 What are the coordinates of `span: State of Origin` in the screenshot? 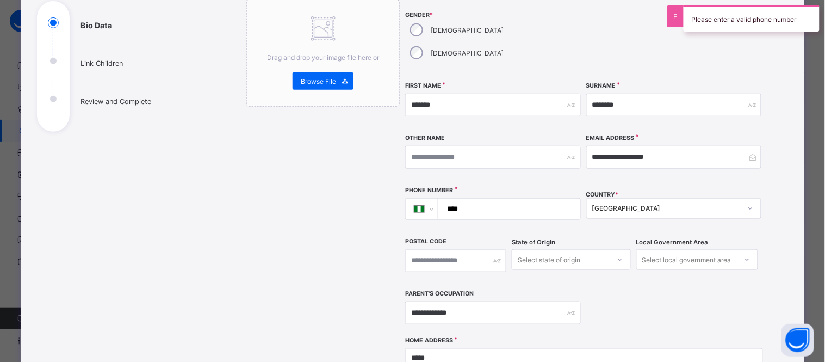 It's located at (534, 242).